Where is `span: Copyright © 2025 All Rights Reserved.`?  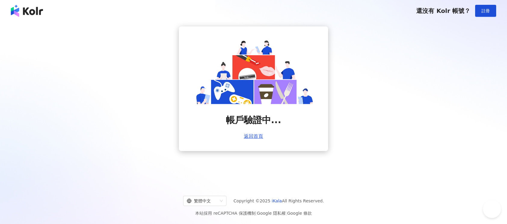
span: Copyright © 2025 All Rights Reserved. is located at coordinates (279, 201).